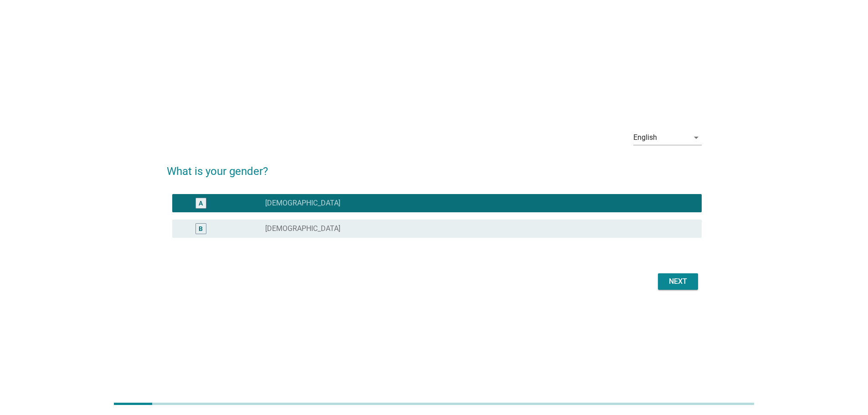 The image size is (868, 415). Describe the element at coordinates (201, 228) in the screenshot. I see `div: B` at that location.